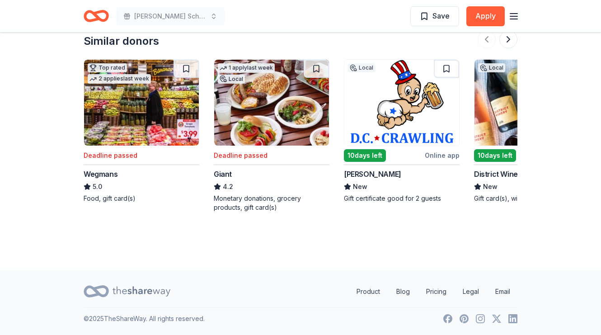 This screenshot has width=601, height=335. I want to click on div: Food, gift card(s), so click(141, 198).